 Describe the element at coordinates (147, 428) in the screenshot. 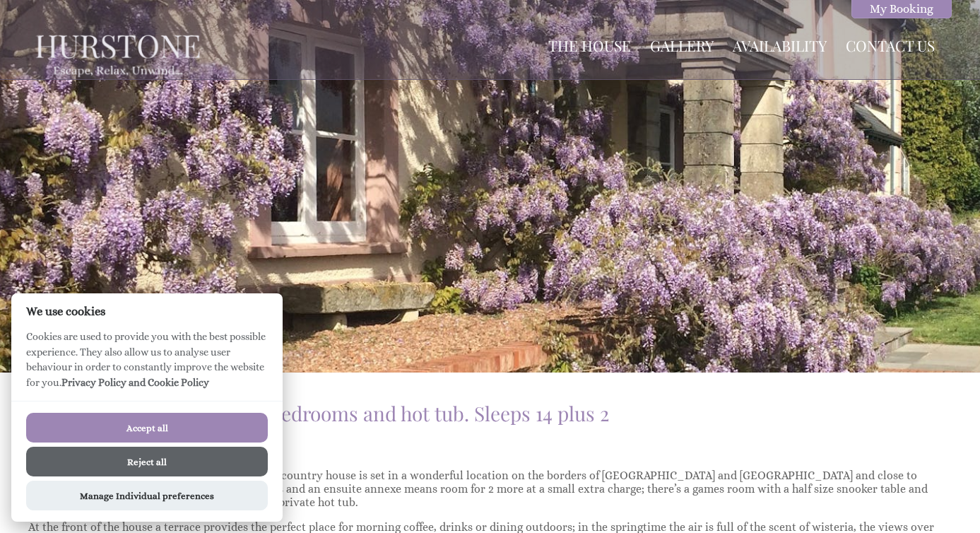

I see `button: Accept all` at that location.